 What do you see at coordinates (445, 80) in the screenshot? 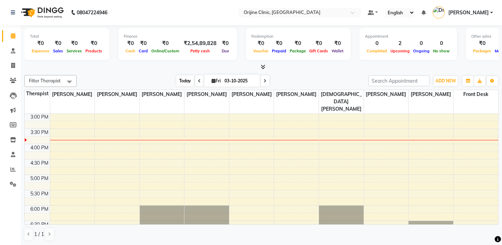
I see `span: ADD NEW` at bounding box center [445, 80].